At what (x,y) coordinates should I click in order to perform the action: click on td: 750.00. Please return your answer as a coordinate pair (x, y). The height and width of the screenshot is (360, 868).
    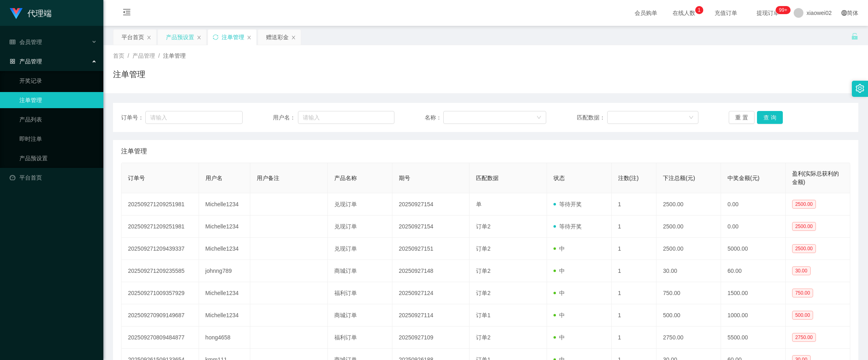
    Looking at the image, I should click on (689, 293).